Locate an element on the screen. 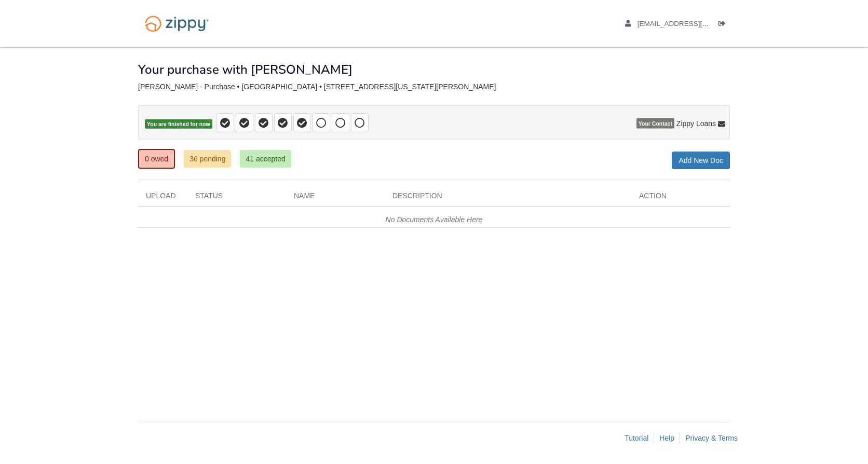 Image resolution: width=868 pixels, height=464 pixels. span: Zippy Loans is located at coordinates (696, 123).